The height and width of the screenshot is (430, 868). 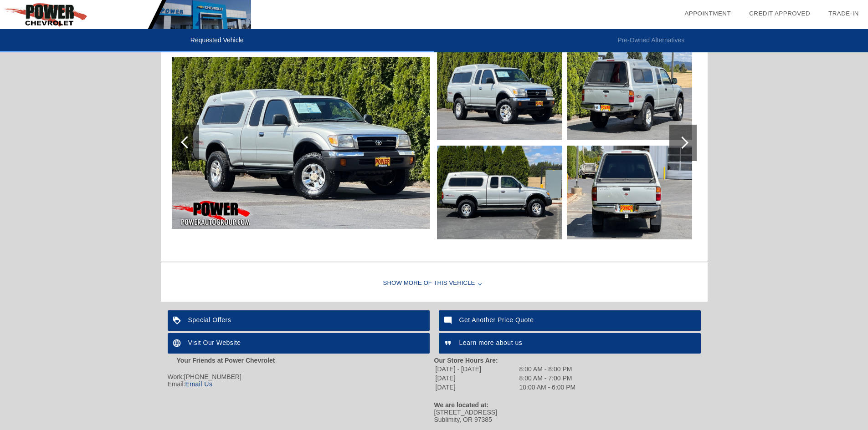 What do you see at coordinates (499, 193) in the screenshot?
I see `img: 3.jpg` at bounding box center [499, 193].